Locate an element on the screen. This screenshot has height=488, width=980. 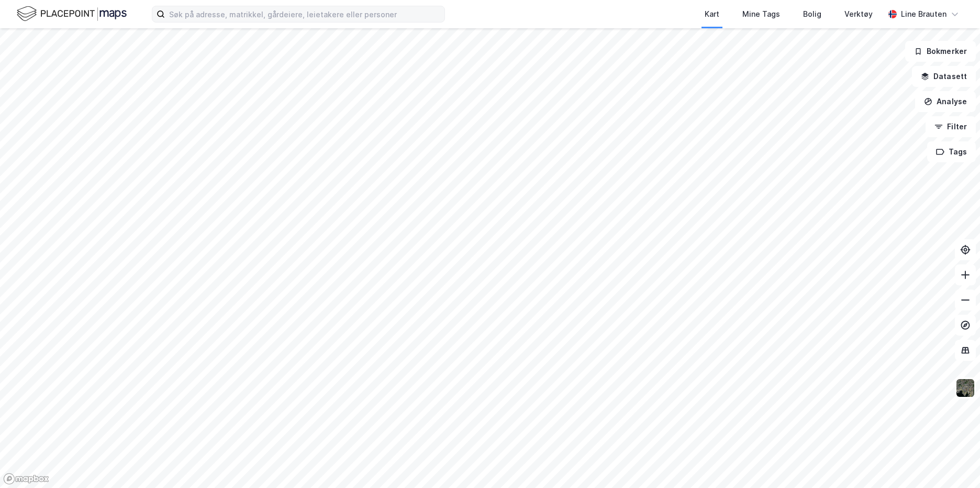
div: Kart is located at coordinates (712, 14).